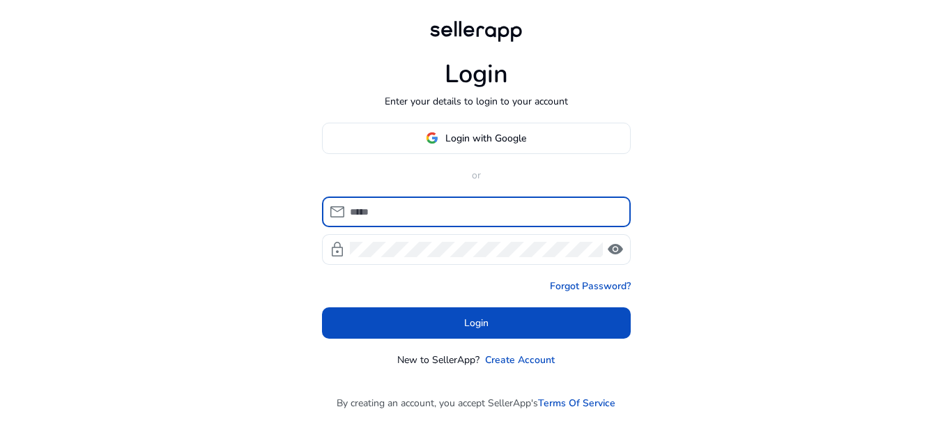  I want to click on span: visibility, so click(616, 250).